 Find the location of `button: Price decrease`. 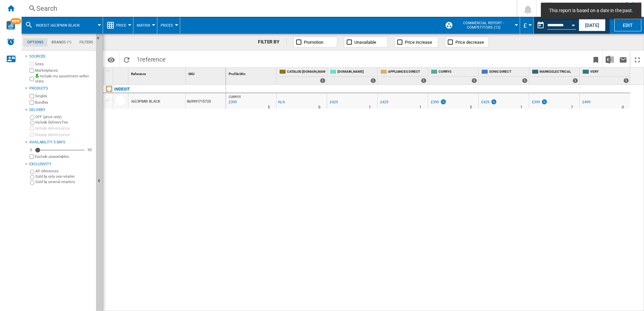

button: Price decrease is located at coordinates (467, 42).